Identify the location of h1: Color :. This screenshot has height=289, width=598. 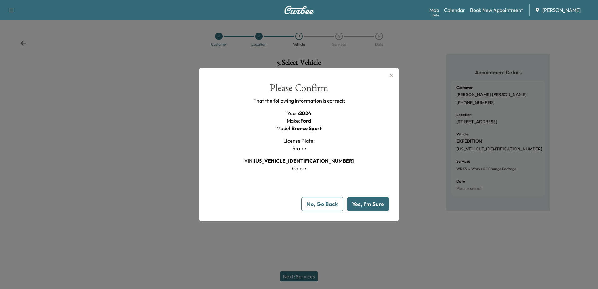
(299, 168).